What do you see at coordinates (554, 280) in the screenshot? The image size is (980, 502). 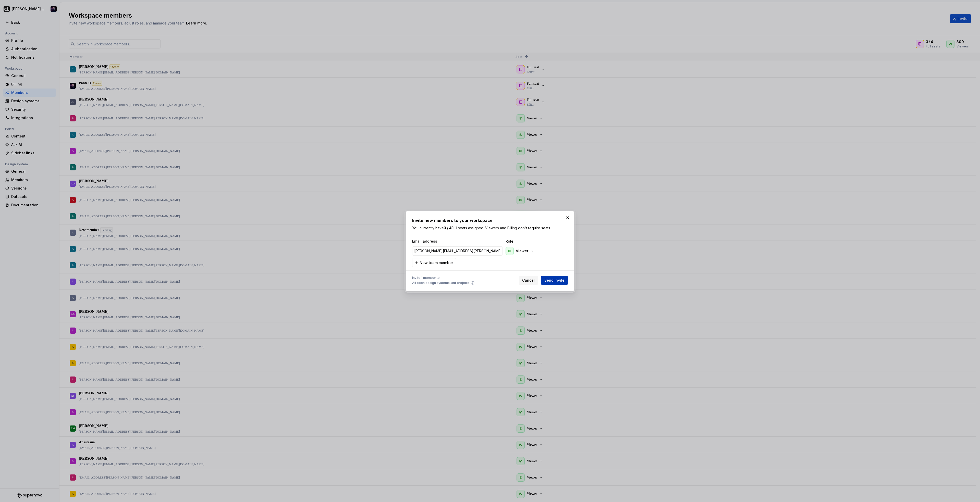 I see `span: Send invite` at bounding box center [554, 280].